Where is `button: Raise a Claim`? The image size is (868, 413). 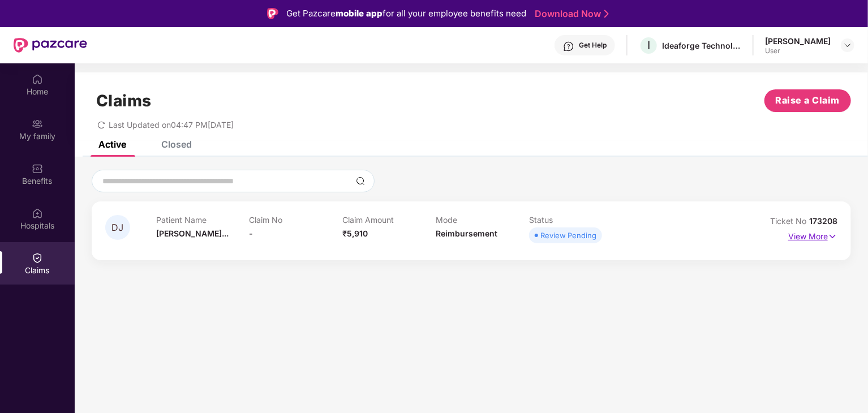 button: Raise a Claim is located at coordinates (807, 101).